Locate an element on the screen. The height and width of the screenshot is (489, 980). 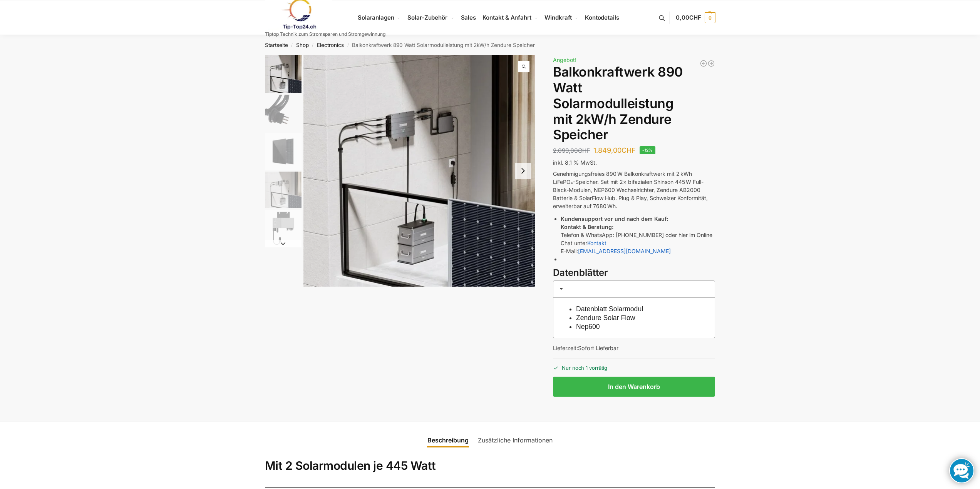
span: Windkraft is located at coordinates (558, 17).